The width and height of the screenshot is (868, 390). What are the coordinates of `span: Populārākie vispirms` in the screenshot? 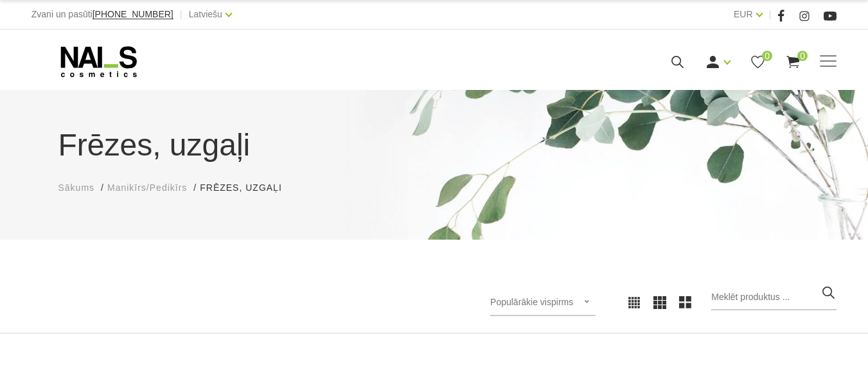 It's located at (532, 302).